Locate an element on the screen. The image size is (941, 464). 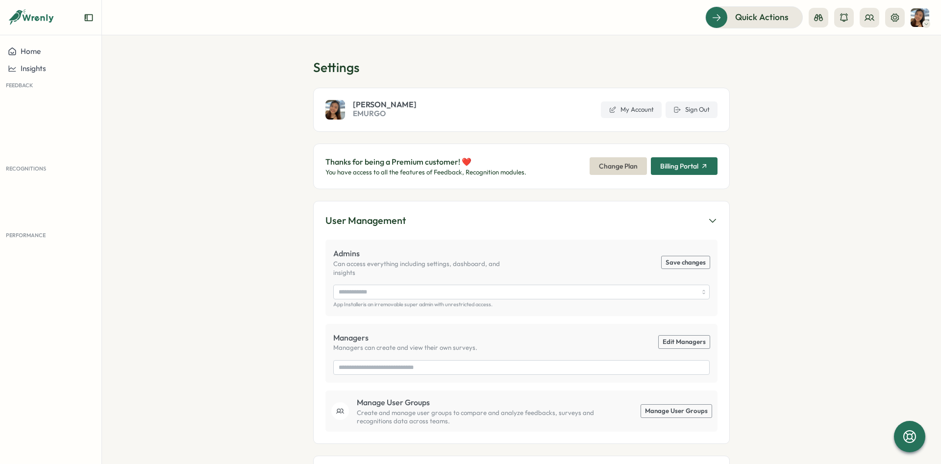
span: EMURGO is located at coordinates (385, 114).